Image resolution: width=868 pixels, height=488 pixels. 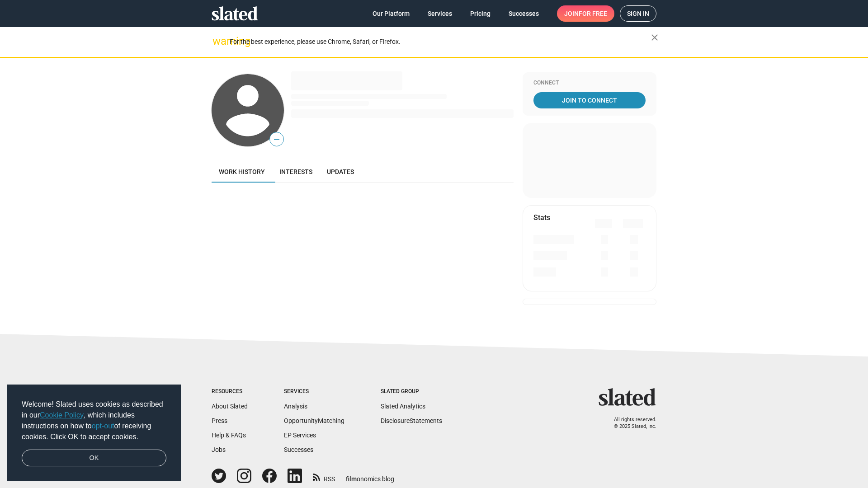 What do you see at coordinates (242, 172) in the screenshot?
I see `a: Work history` at bounding box center [242, 172].